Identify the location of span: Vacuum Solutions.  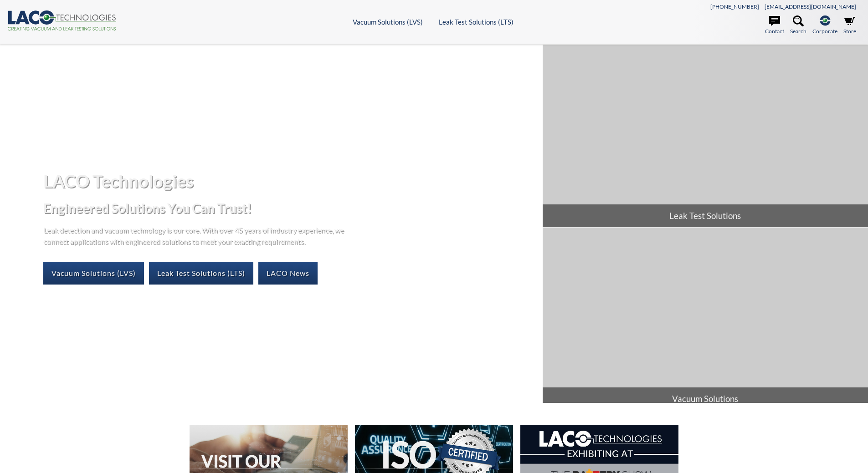
(705, 399).